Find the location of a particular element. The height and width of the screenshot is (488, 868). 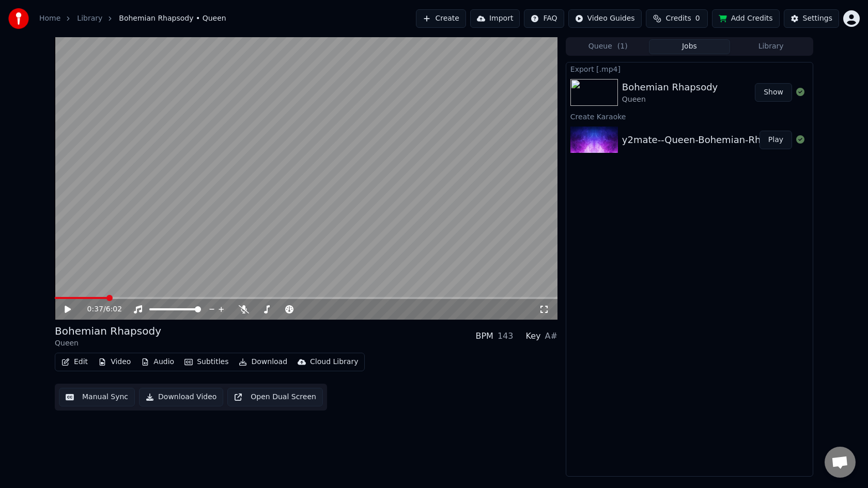

button: FAQ is located at coordinates (543, 19).